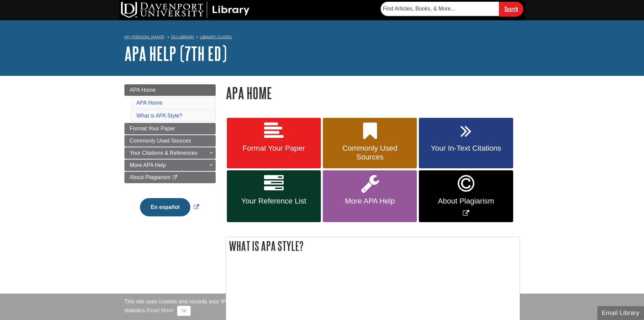 The image size is (644, 320). What do you see at coordinates (165, 207) in the screenshot?
I see `button: En español` at bounding box center [165, 207].